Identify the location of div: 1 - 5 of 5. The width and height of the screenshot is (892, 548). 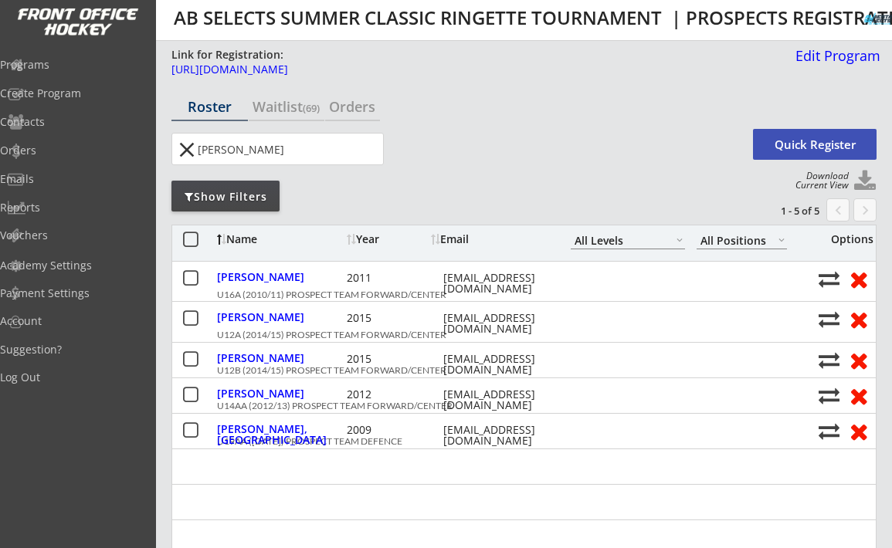
(779, 211).